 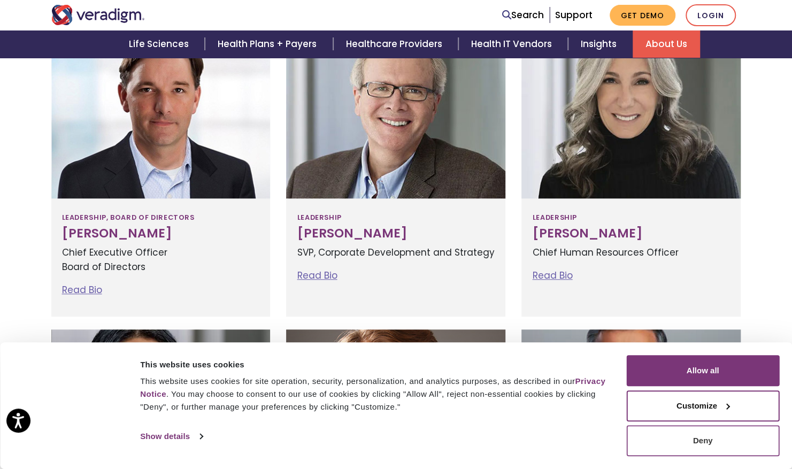 I want to click on p: Chief Executive Officer Board of Directors, so click(x=161, y=260).